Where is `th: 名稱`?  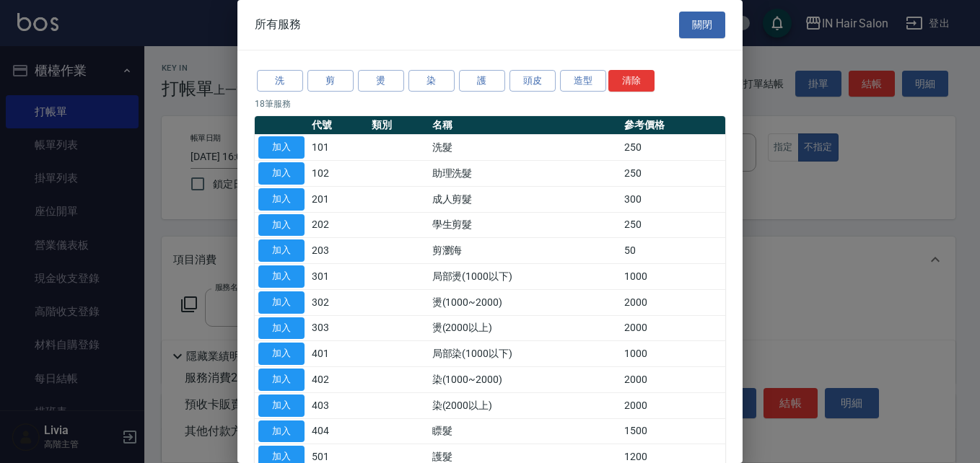 th: 名稱 is located at coordinates (524, 126).